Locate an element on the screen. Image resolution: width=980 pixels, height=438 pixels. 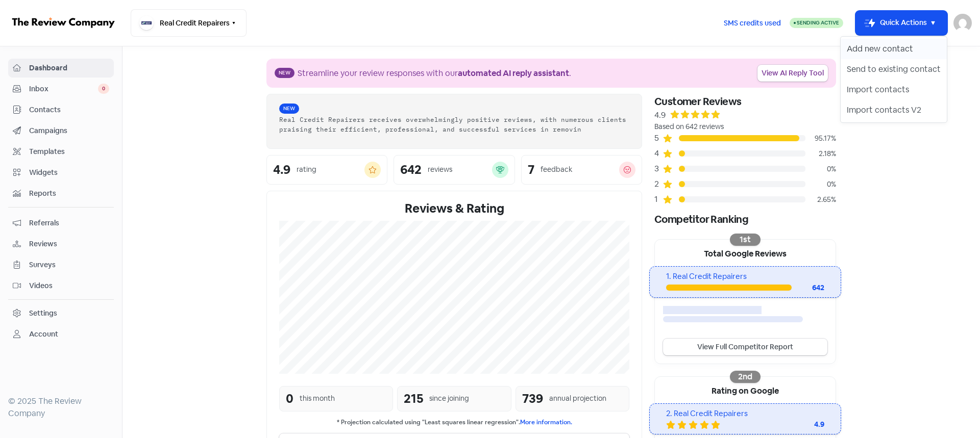
a: 642reviews is located at coordinates (454, 170).